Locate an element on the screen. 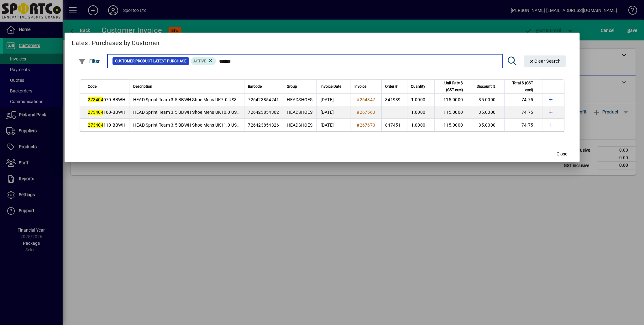  div: Total $ (GST excl) is located at coordinates (524, 86).